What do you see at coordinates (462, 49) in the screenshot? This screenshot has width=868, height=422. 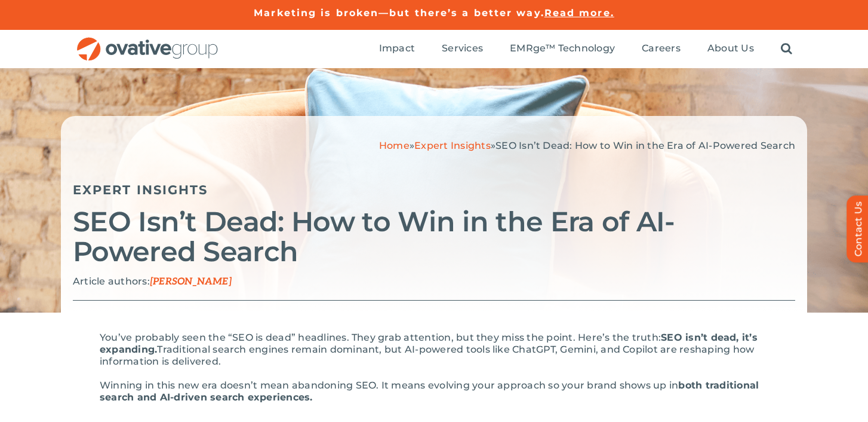 I see `a: Services` at bounding box center [462, 49].